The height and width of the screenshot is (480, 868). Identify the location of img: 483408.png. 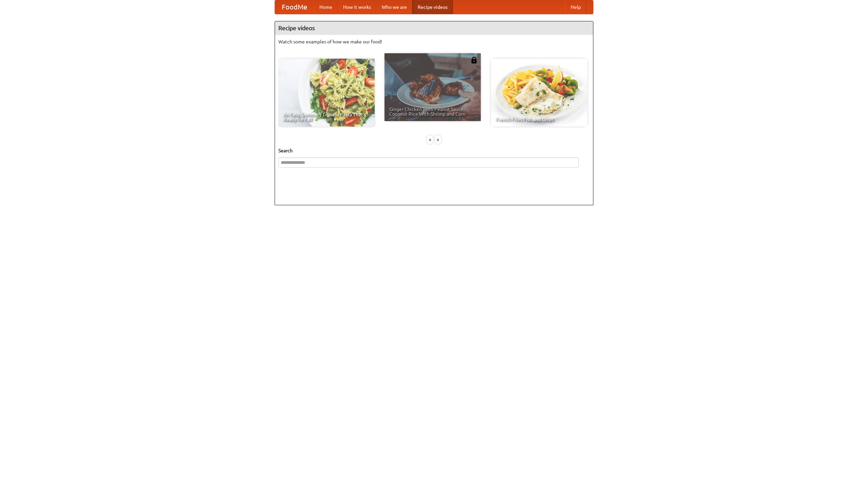
(474, 60).